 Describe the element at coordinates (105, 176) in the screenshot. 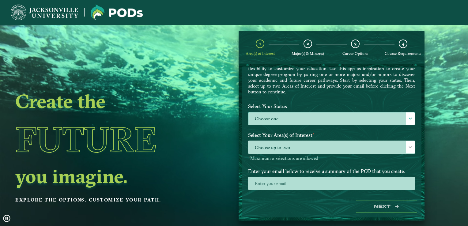

I see `h2: you imagine.` at that location.